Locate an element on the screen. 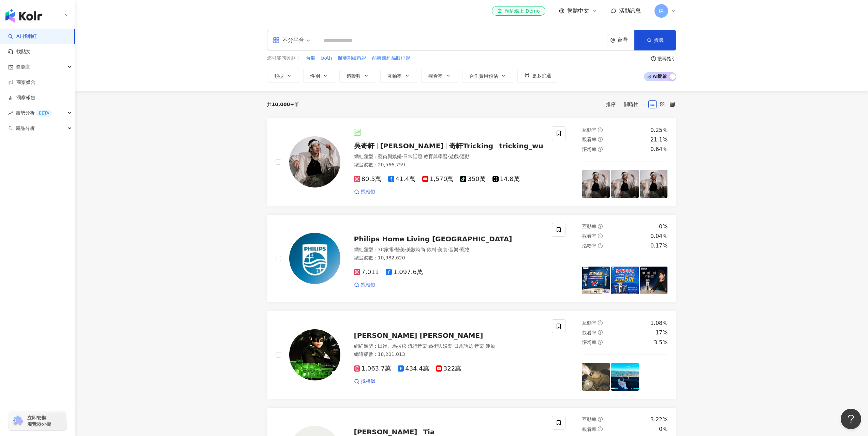  span: 350萬 is located at coordinates (473, 179).